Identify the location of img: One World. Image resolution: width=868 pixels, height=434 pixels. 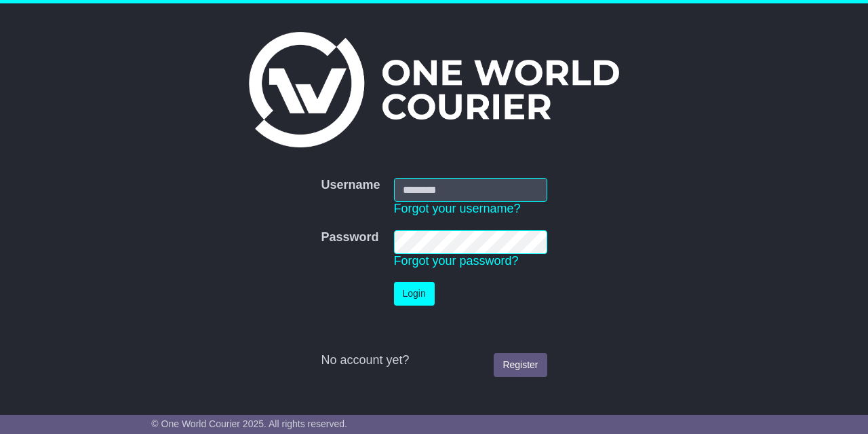
(434, 89).